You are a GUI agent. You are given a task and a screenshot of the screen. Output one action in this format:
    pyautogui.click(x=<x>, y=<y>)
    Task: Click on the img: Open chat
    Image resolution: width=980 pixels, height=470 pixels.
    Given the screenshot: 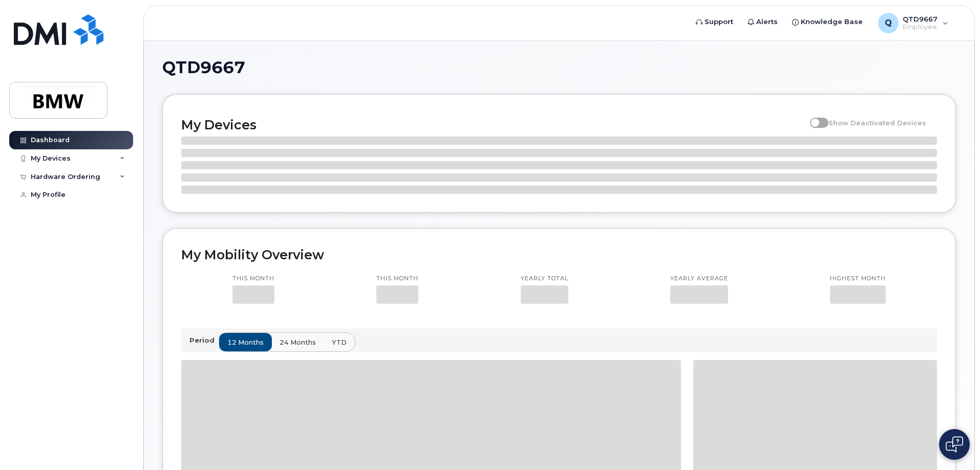 What is the action you would take?
    pyautogui.click(x=955, y=445)
    